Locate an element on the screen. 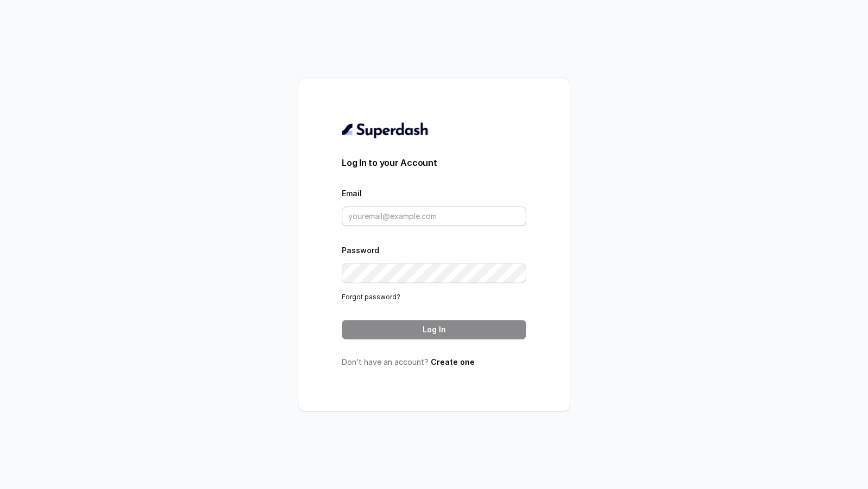 Image resolution: width=868 pixels, height=489 pixels. button: Log In is located at coordinates (434, 329).